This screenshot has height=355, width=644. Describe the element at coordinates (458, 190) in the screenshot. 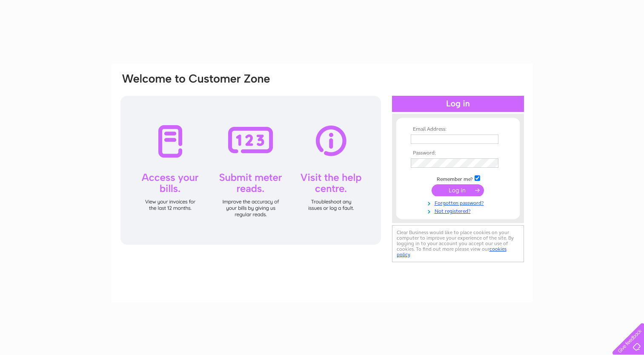

I see `input: Submit` at that location.